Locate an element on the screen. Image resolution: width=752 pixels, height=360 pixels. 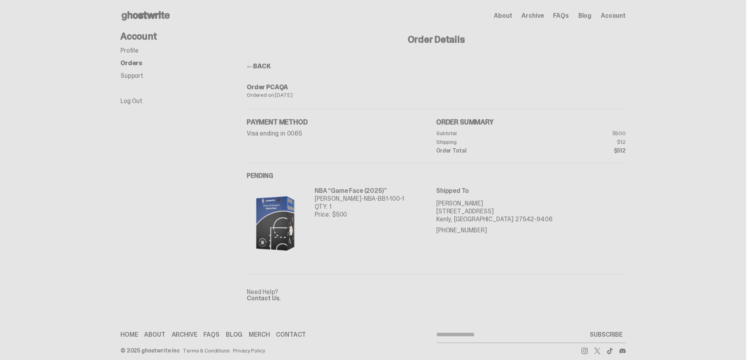
dt: Order Total is located at coordinates (484, 150).